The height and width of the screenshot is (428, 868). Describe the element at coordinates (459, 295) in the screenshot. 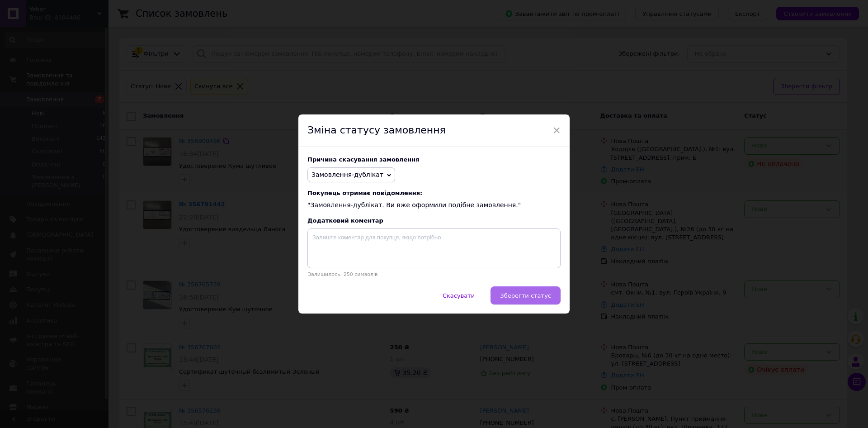

I see `button: Скасувати` at that location.